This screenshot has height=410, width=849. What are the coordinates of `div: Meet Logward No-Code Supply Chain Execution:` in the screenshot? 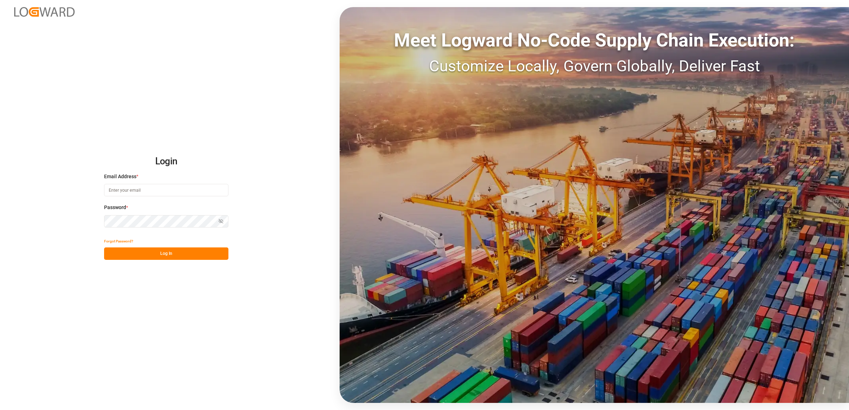 It's located at (594, 40).